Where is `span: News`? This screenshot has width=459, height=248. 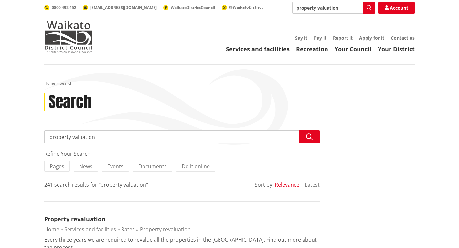
span: News is located at coordinates (86, 166).